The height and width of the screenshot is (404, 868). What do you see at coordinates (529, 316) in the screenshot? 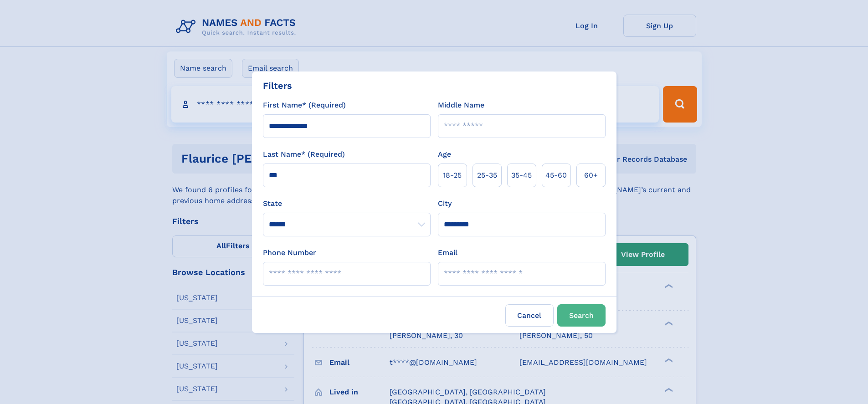
I see `label: Cancel` at bounding box center [529, 316].